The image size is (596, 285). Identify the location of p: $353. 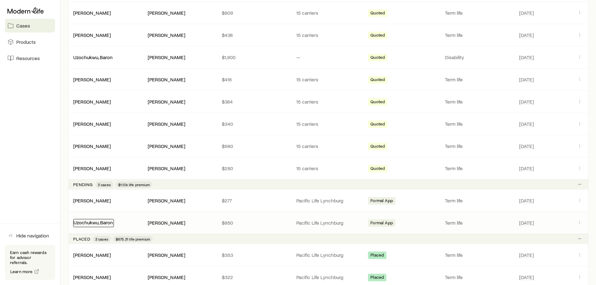
(254, 255).